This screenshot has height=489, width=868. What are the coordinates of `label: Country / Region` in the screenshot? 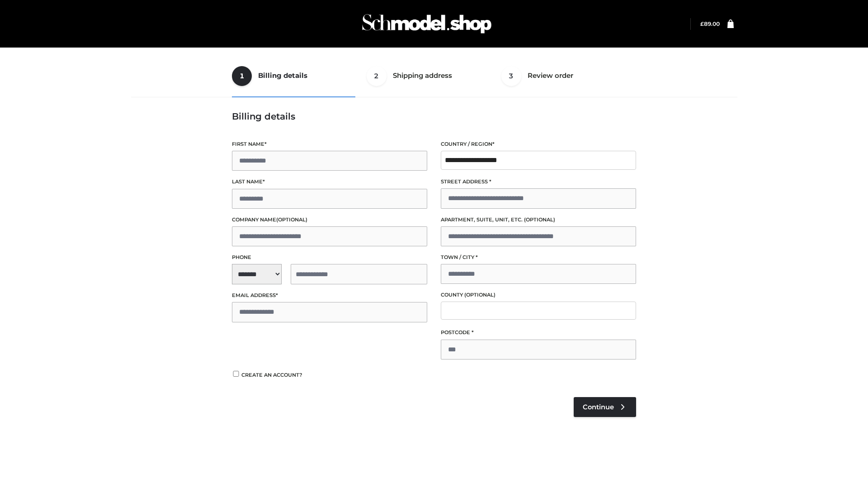 It's located at (539, 144).